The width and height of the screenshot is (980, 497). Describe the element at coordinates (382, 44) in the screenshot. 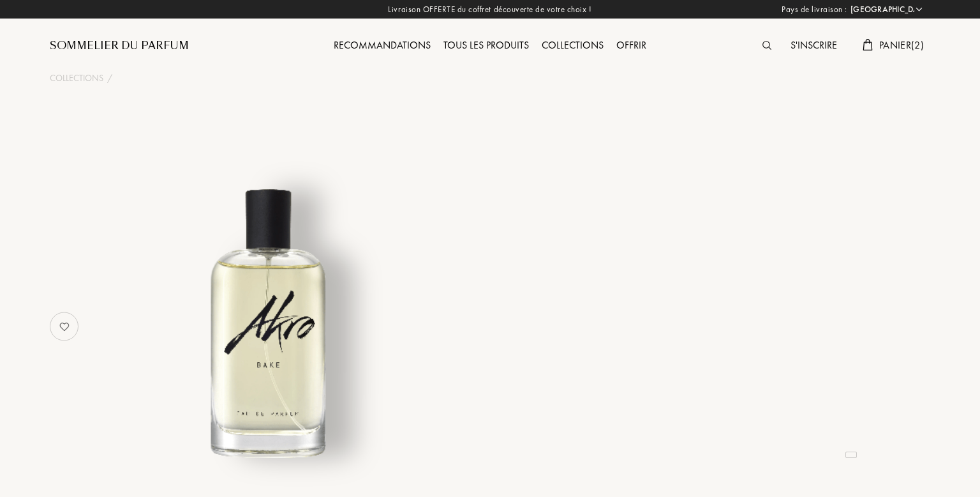

I see `a: Recommandations` at that location.